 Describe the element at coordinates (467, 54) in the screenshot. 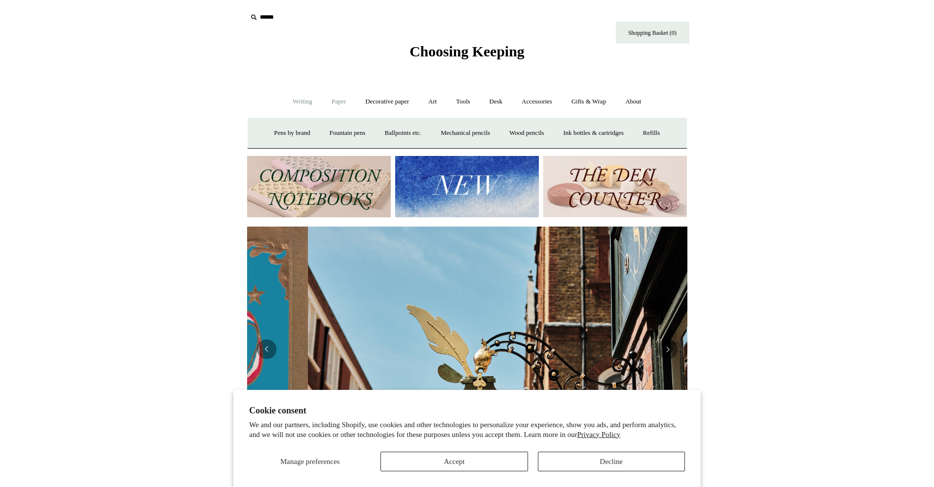

I see `a: Choosing Keeping` at that location.